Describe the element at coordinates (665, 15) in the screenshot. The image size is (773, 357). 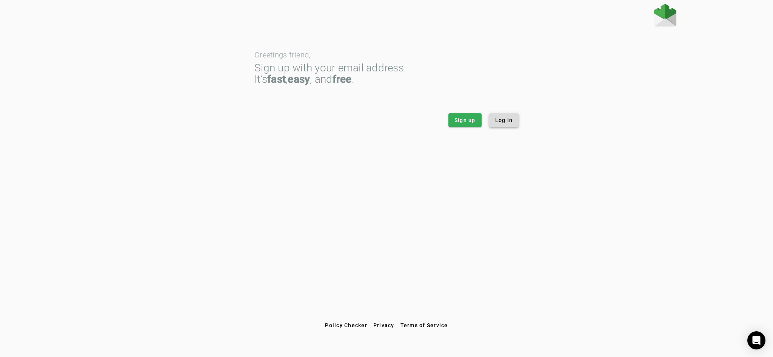
I see `img: Fraudmarc Logo` at that location.